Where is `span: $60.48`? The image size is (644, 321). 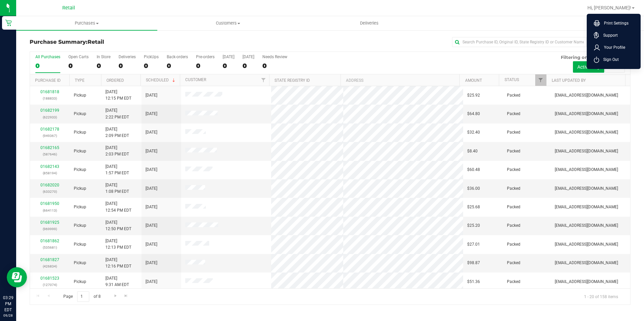 span: $60.48 is located at coordinates (474, 170).